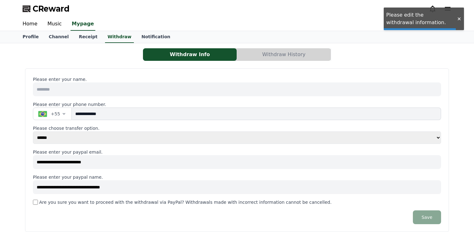  What do you see at coordinates (237, 128) in the screenshot?
I see `p: Please choose transfer option.` at bounding box center [237, 128].